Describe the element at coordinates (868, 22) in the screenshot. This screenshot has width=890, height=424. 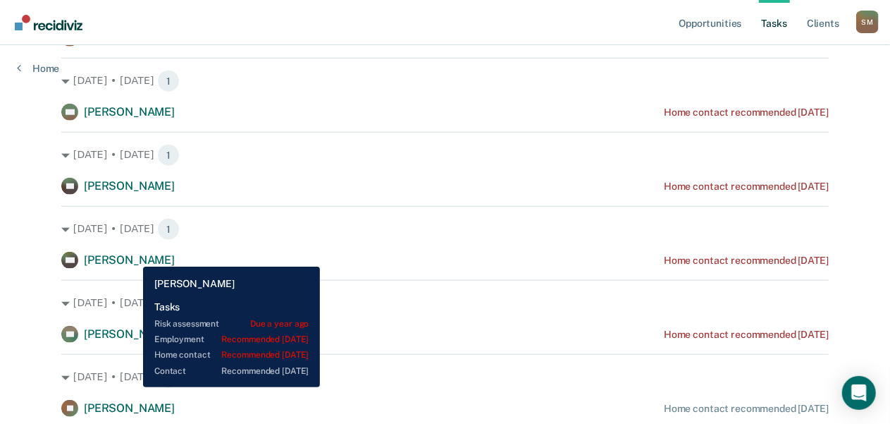
I see `button: Profile dropdown button` at that location.